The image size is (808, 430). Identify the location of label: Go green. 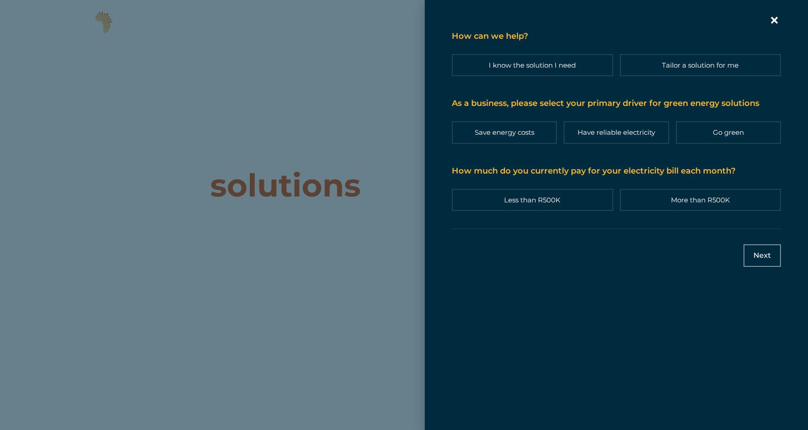
(728, 132).